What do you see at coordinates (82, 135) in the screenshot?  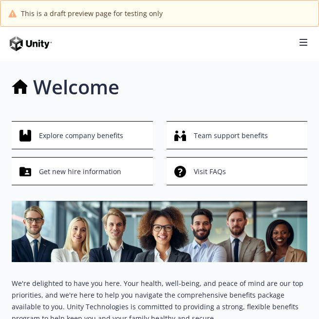 I see `button: Explore company benefits` at bounding box center [82, 135].